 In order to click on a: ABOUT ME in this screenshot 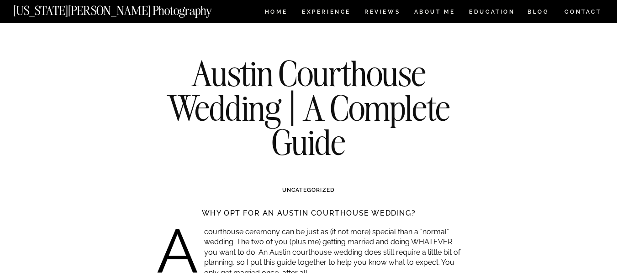, I will do `click(434, 13)`.